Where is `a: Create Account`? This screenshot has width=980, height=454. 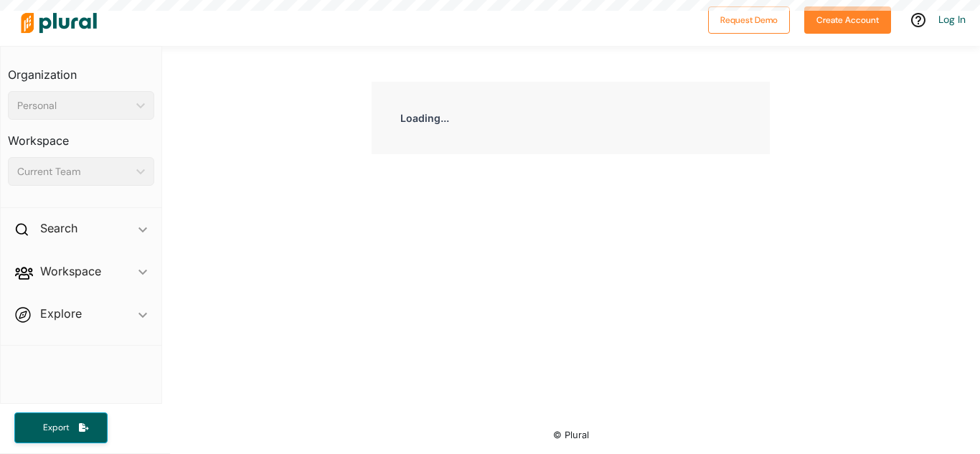
a: Create Account is located at coordinates (848, 19).